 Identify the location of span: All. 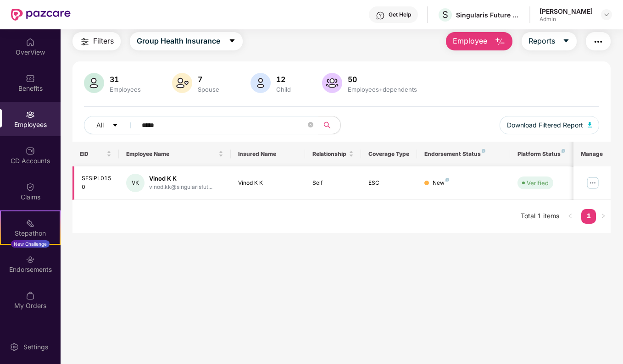
(100, 125).